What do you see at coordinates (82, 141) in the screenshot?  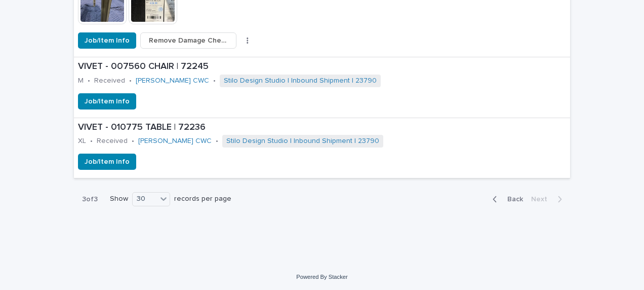 I see `p: XL` at bounding box center [82, 141].